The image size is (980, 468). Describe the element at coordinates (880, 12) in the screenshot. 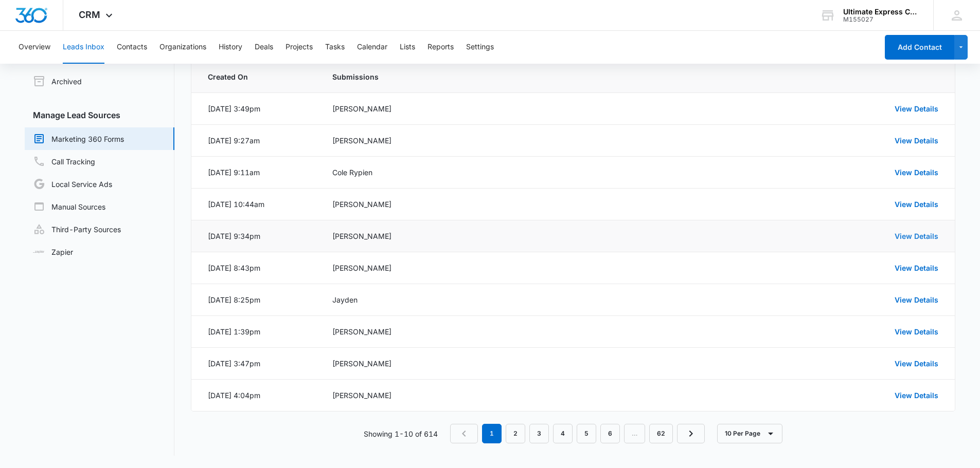

I see `div: account name` at that location.